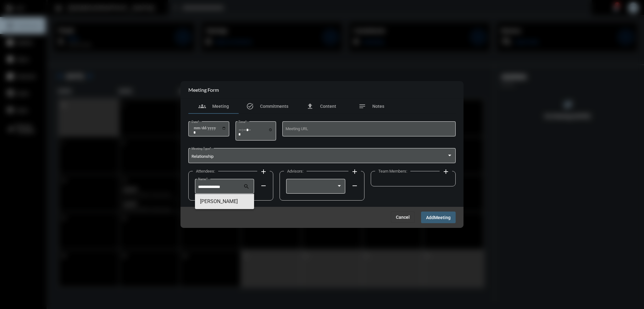  I want to click on mat-icon: notes, so click(363, 106).